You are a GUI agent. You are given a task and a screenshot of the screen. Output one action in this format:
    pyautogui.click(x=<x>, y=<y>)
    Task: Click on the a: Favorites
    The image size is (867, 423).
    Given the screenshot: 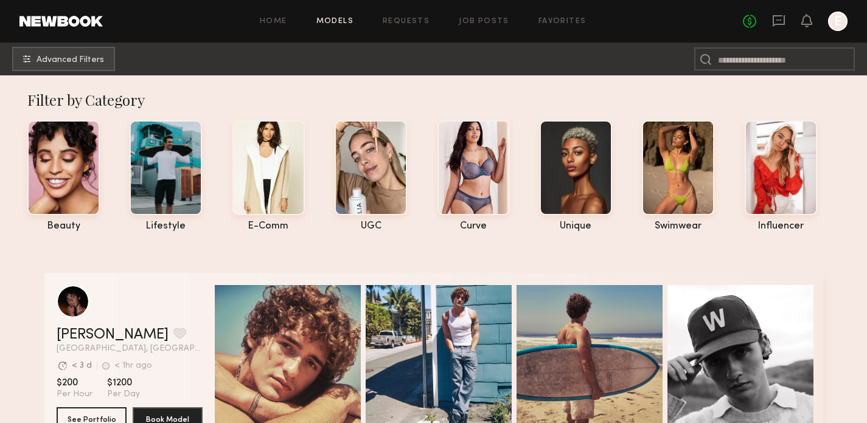 What is the action you would take?
    pyautogui.click(x=562, y=21)
    